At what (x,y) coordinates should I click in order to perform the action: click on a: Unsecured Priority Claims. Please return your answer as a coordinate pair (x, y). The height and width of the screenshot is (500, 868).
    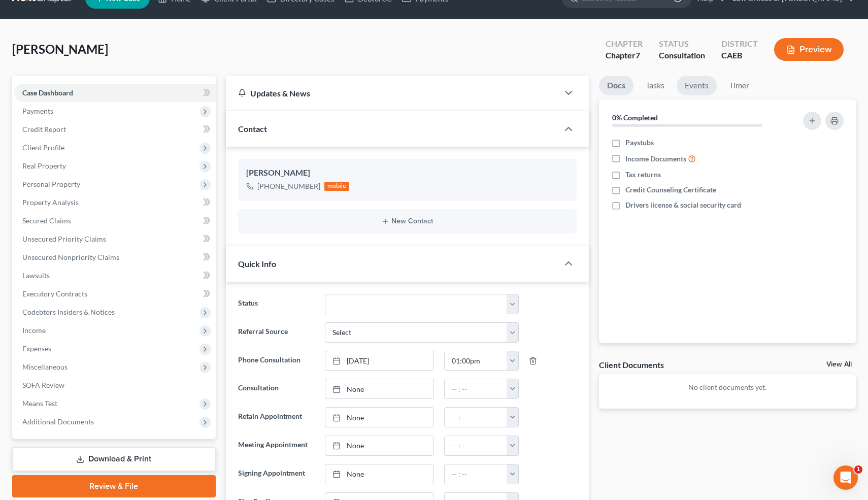
    Looking at the image, I should click on (115, 239).